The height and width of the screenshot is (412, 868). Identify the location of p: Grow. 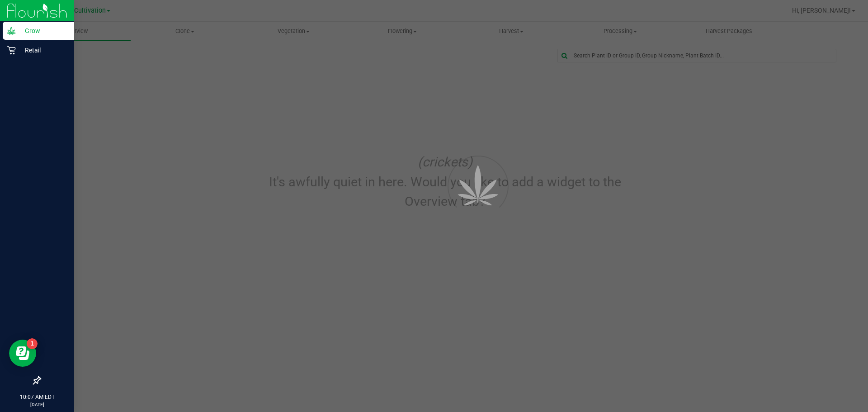
(43, 31).